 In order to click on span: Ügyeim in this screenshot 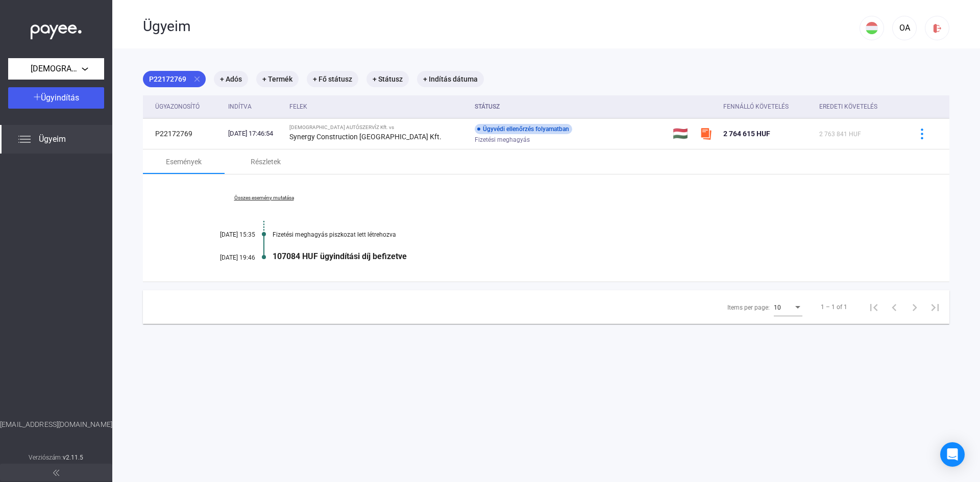, I will do `click(52, 139)`.